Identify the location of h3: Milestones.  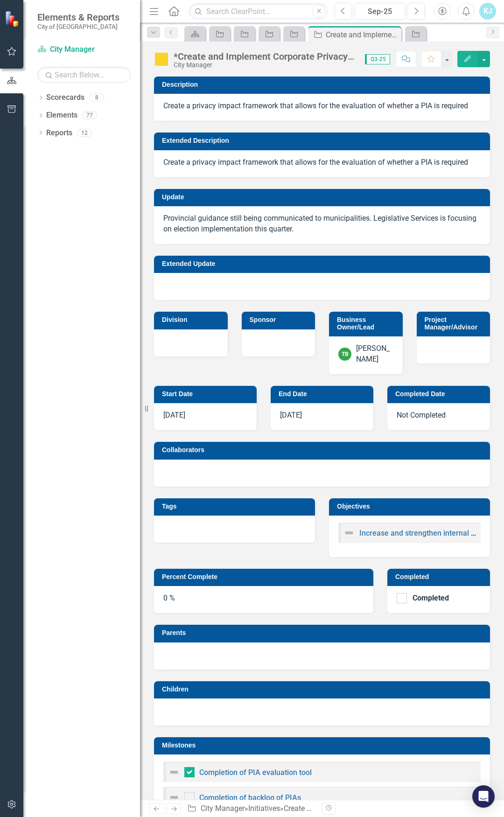
(324, 745).